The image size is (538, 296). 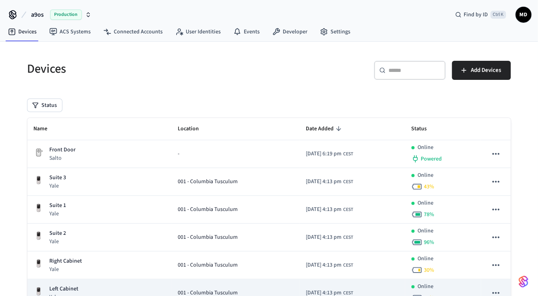 What do you see at coordinates (66, 261) in the screenshot?
I see `p: Right Cabinet` at bounding box center [66, 261].